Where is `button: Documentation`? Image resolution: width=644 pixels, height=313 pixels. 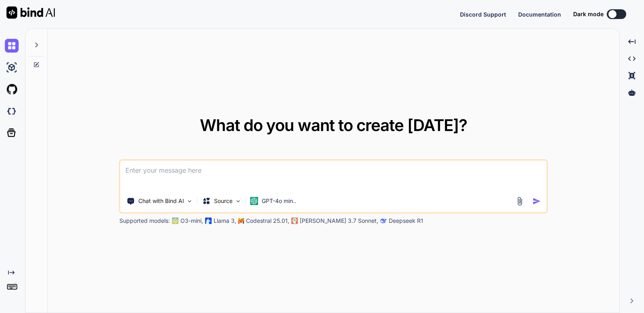
button: Documentation is located at coordinates (539, 14).